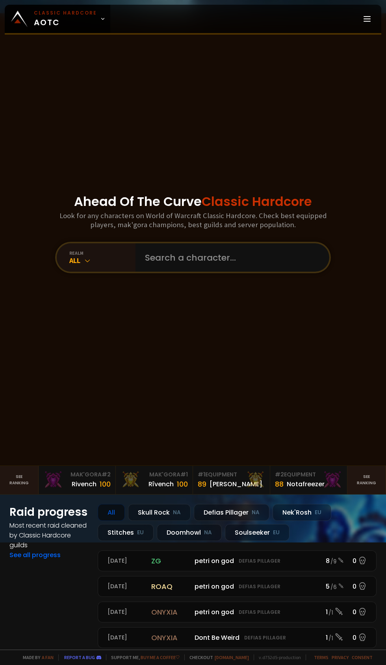 This screenshot has width=386, height=665. What do you see at coordinates (48, 658) in the screenshot?
I see `a: a fan` at bounding box center [48, 658].